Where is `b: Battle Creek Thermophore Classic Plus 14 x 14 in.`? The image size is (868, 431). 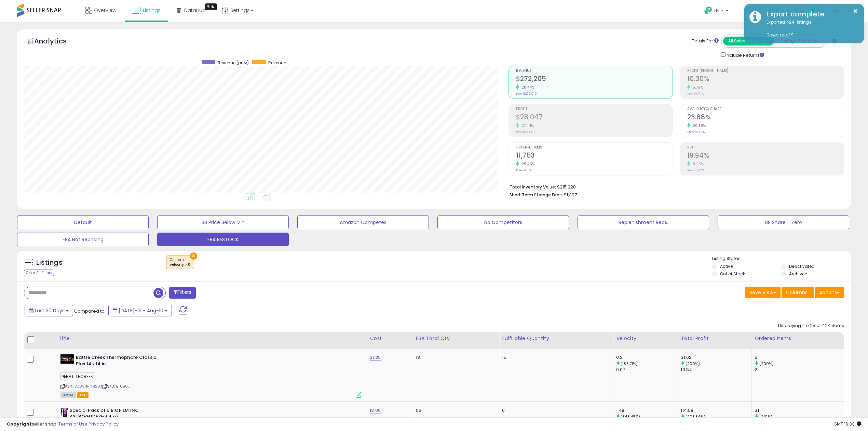
b: Battle Creek Thermophore Classic Plus 14 x 14 in. is located at coordinates (117, 362).